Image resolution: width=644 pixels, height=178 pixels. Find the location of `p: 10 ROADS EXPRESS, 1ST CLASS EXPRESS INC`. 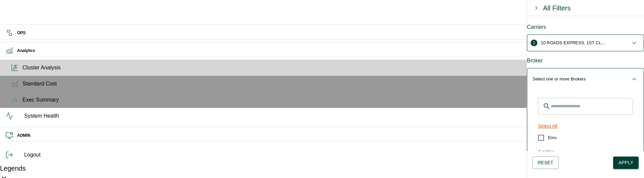

p: 10 ROADS EXPRESS, 1ST CLASS EXPRESS INC is located at coordinates (574, 43).